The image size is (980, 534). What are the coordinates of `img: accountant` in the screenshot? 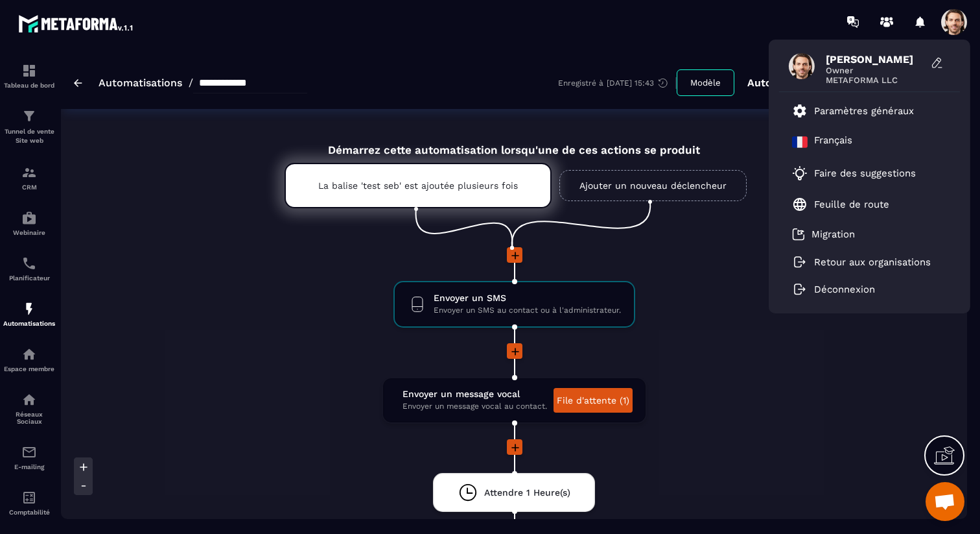 It's located at (29, 498).